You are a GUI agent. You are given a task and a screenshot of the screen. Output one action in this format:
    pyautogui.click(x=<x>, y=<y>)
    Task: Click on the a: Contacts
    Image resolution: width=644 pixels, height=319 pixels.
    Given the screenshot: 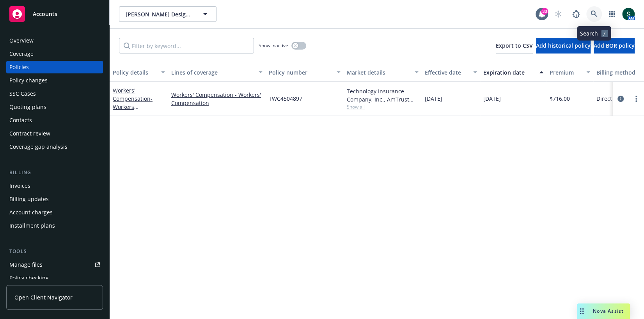 What is the action you would take?
    pyautogui.click(x=55, y=120)
    